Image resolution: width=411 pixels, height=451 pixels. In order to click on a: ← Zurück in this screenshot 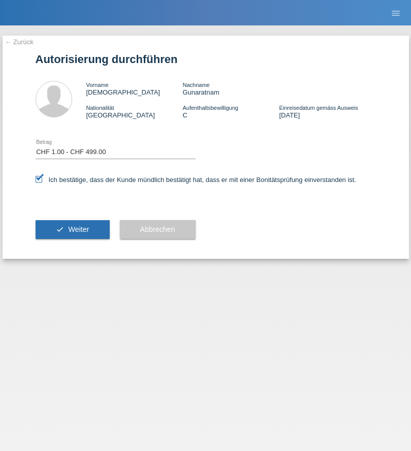, I will do `click(19, 42)`.